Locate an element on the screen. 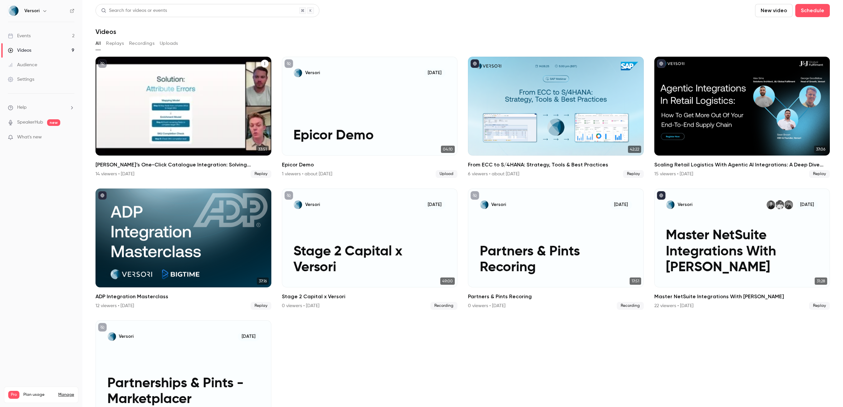  div: Audience is located at coordinates (22, 65).